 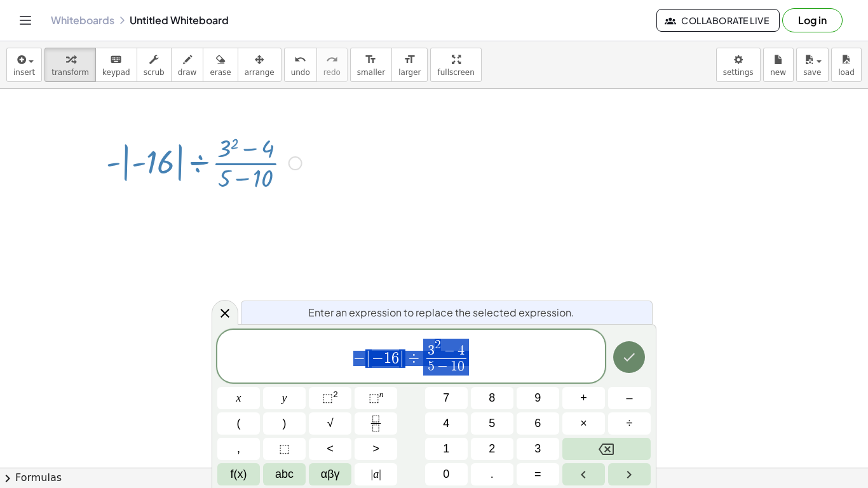 I want to click on span: 7, so click(x=446, y=397).